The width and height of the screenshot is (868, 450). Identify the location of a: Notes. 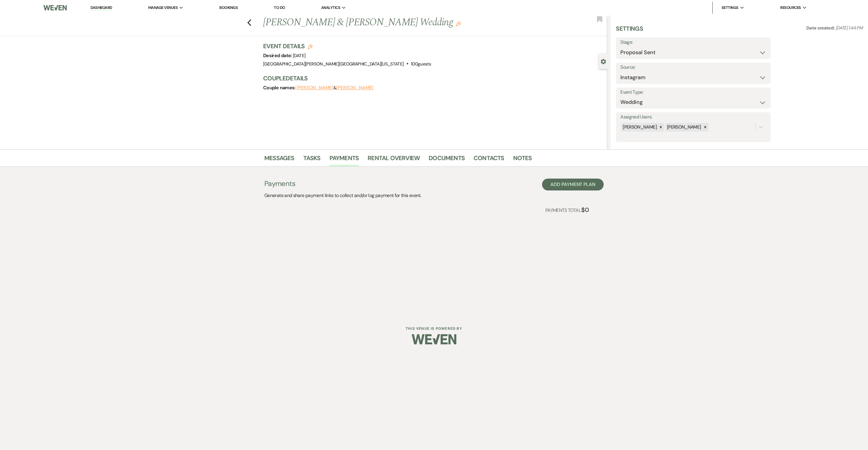
(523, 160).